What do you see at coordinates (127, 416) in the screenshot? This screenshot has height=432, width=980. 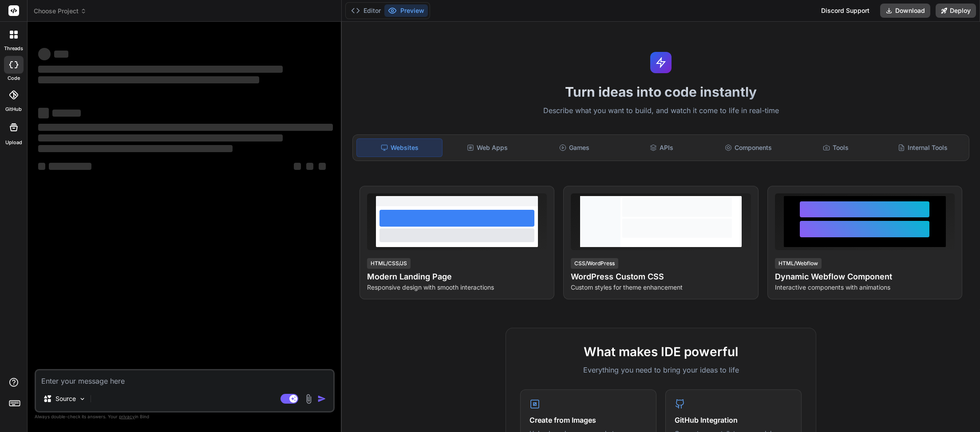 I see `span: privacy` at bounding box center [127, 416].